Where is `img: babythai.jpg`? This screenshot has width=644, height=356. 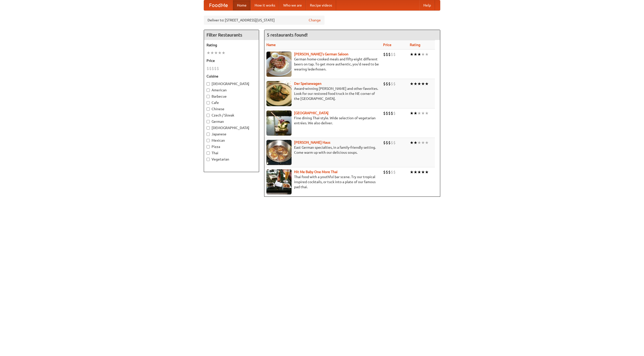
img: babythai.jpg is located at coordinates (279, 182).